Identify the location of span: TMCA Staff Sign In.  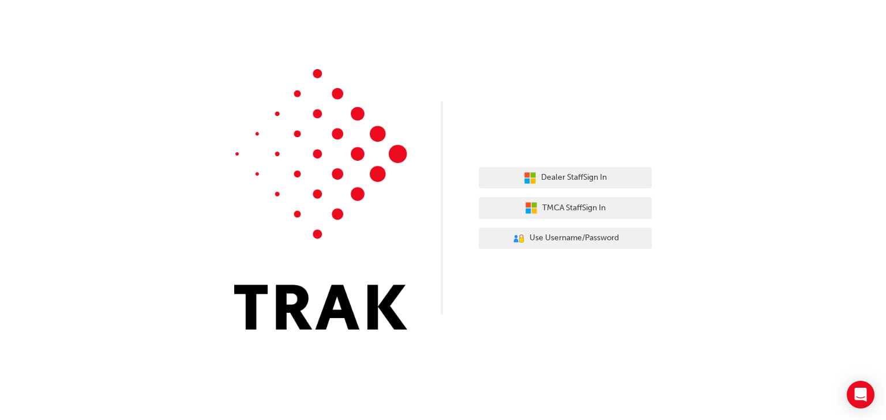
(574, 208).